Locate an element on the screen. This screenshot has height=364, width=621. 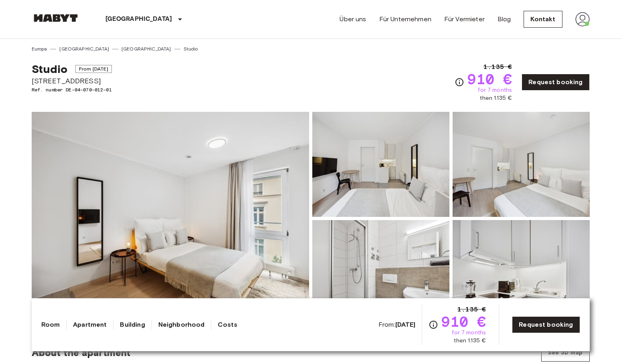
a: Costs is located at coordinates (228, 325).